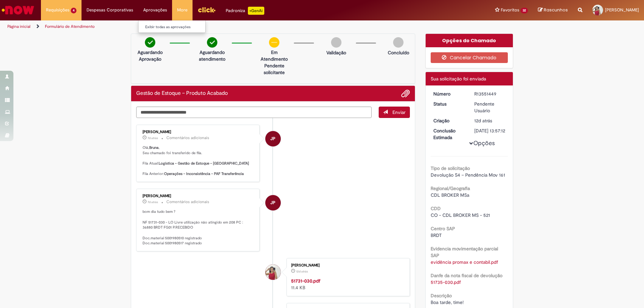 This screenshot has width=644, height=308. I want to click on p: Pendente solicitante, so click(274, 69).